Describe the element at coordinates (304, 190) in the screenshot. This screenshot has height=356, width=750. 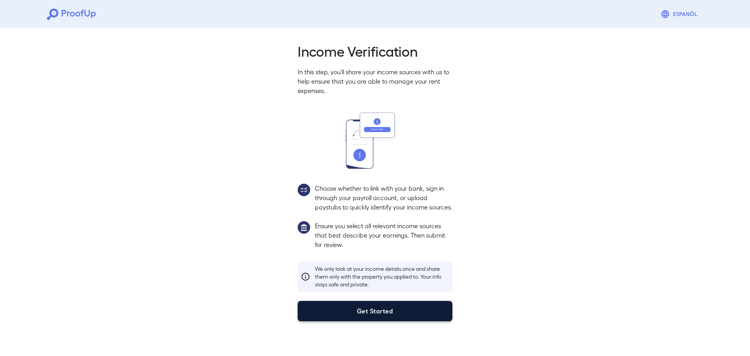
I see `img: group2.svg` at that location.